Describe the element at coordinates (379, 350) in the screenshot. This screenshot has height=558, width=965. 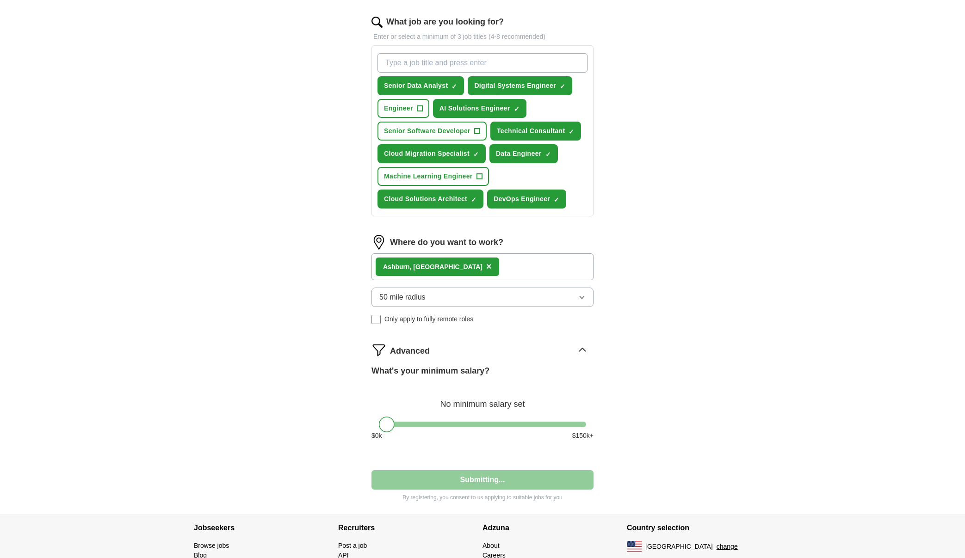
I see `img: filter` at that location.